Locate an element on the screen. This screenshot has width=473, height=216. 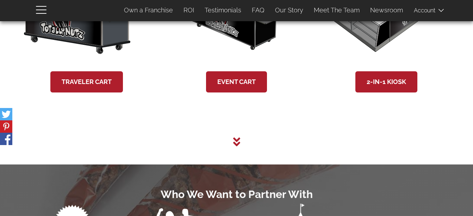
a: Testimonials is located at coordinates (223, 10).